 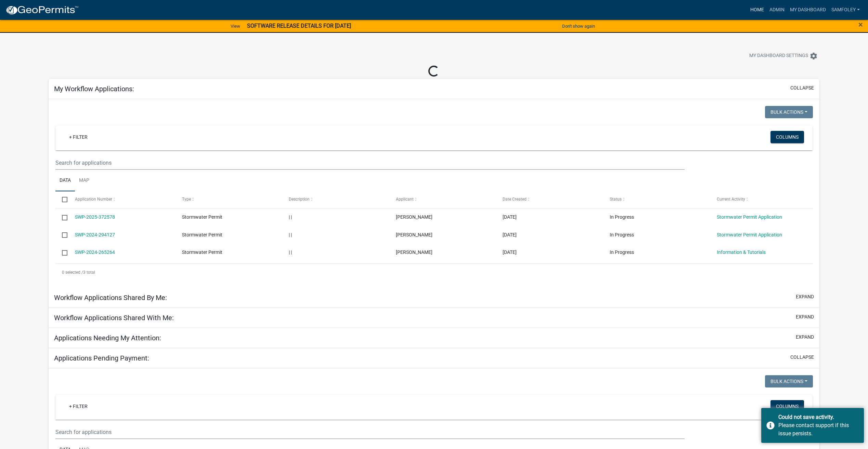 What do you see at coordinates (763, 199) in the screenshot?
I see `datatable-header-cell: Current Activity` at bounding box center [763, 199].